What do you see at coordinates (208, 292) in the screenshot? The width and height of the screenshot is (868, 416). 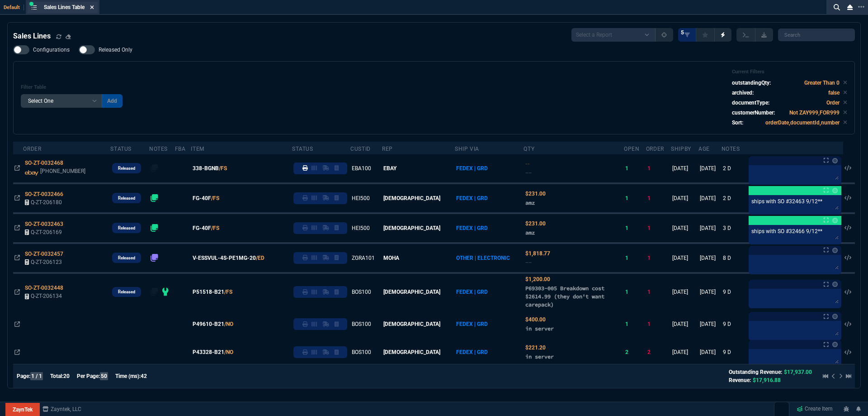 I see `span: P51518-B21` at bounding box center [208, 292].